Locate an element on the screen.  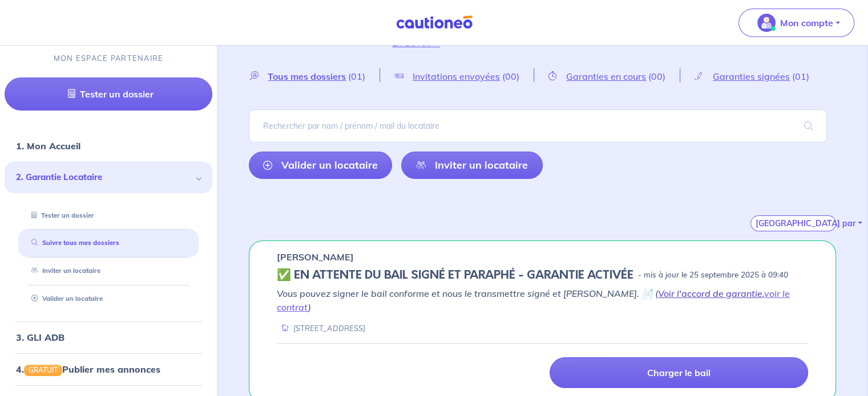
a: 1. Mon Accueil is located at coordinates (48, 146).